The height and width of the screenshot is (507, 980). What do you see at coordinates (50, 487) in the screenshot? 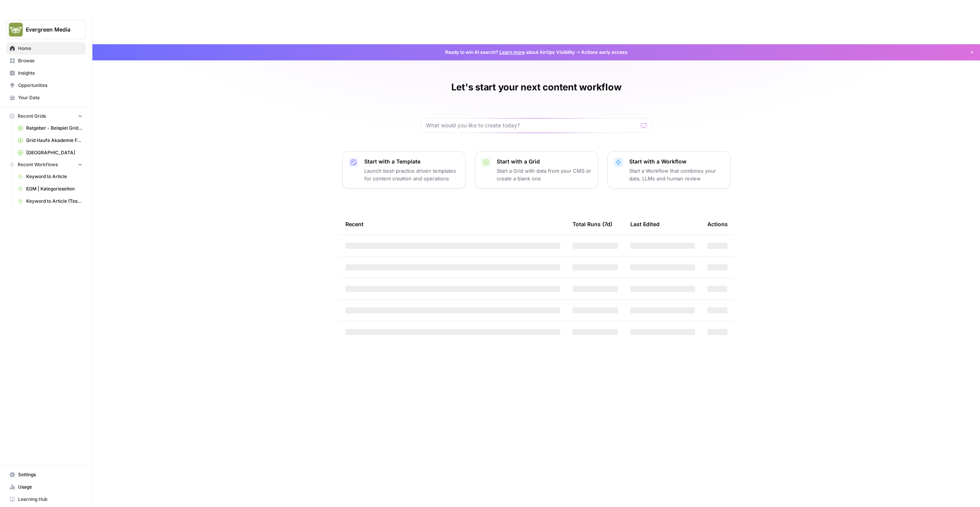
I see `span: Usage` at bounding box center [50, 487].